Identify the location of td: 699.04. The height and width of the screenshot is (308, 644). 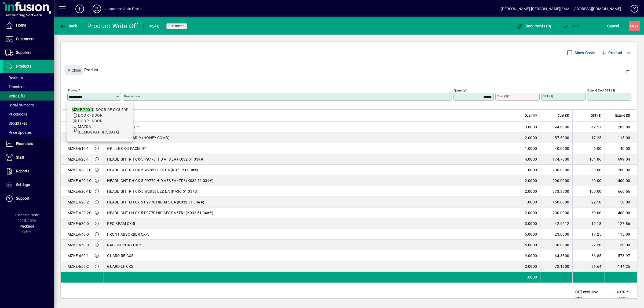
(621, 159).